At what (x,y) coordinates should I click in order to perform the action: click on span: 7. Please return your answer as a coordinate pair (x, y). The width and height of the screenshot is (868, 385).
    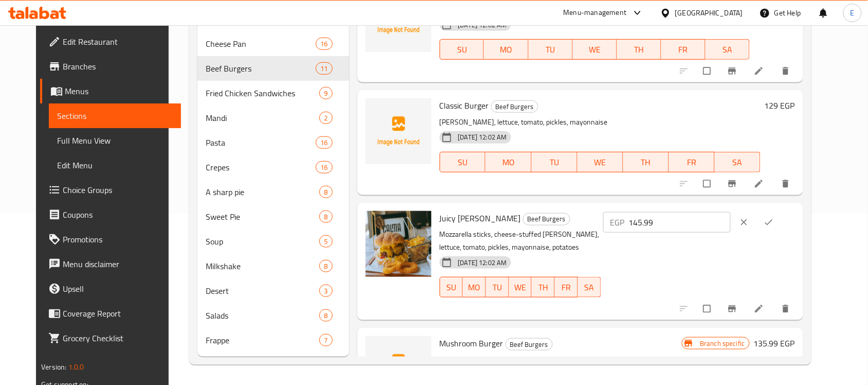
    Looking at the image, I should click on (325, 340).